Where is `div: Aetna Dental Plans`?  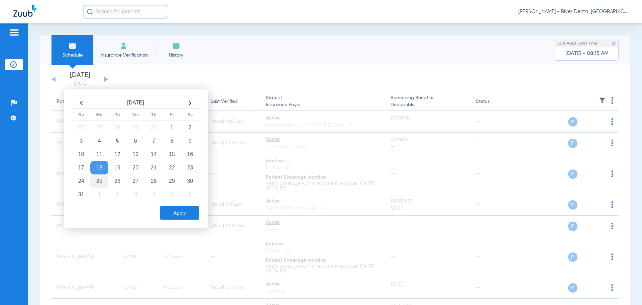
div: Aetna Dental Plans is located at coordinates (323, 147).